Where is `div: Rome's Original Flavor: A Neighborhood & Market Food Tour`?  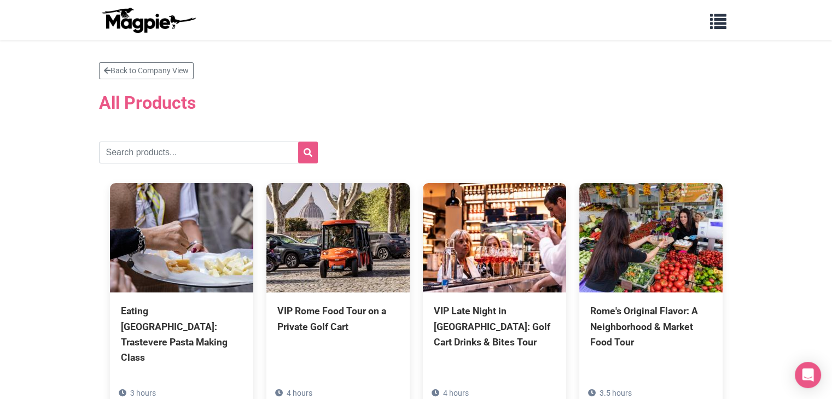
div: Rome's Original Flavor: A Neighborhood & Market Food Tour is located at coordinates (651, 326).